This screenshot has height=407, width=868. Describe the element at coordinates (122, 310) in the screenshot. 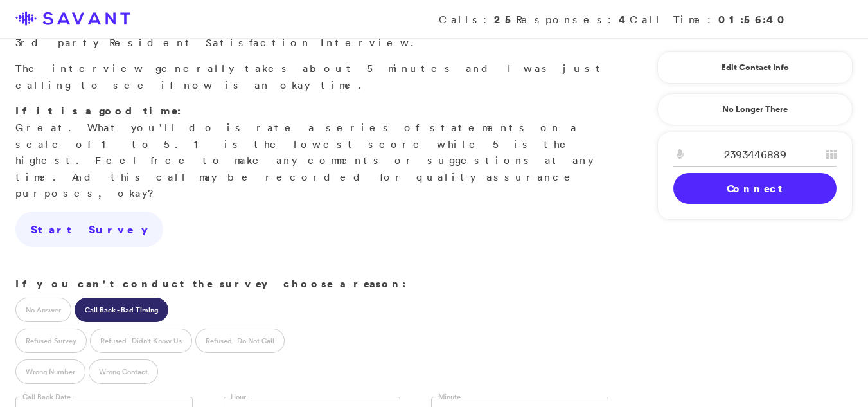

I see `label: Call Back - Bad Timing` at that location.